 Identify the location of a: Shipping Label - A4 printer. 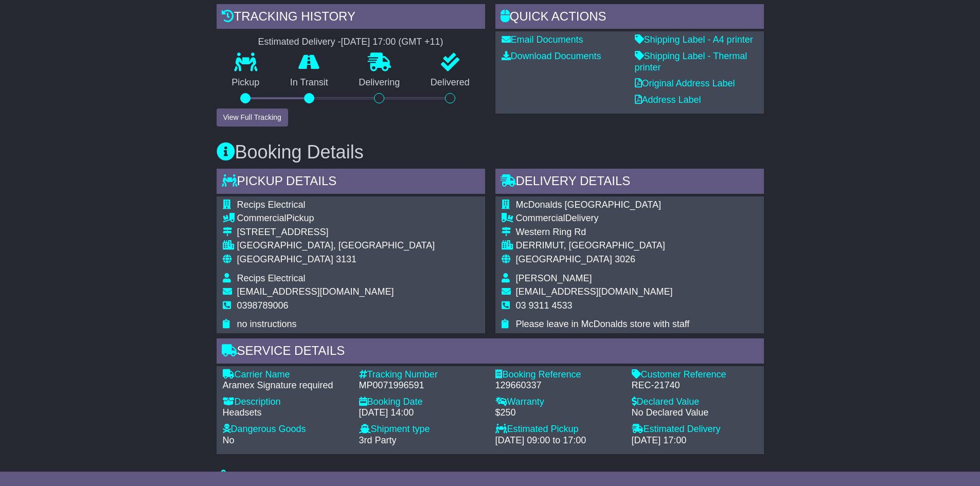
(694, 40).